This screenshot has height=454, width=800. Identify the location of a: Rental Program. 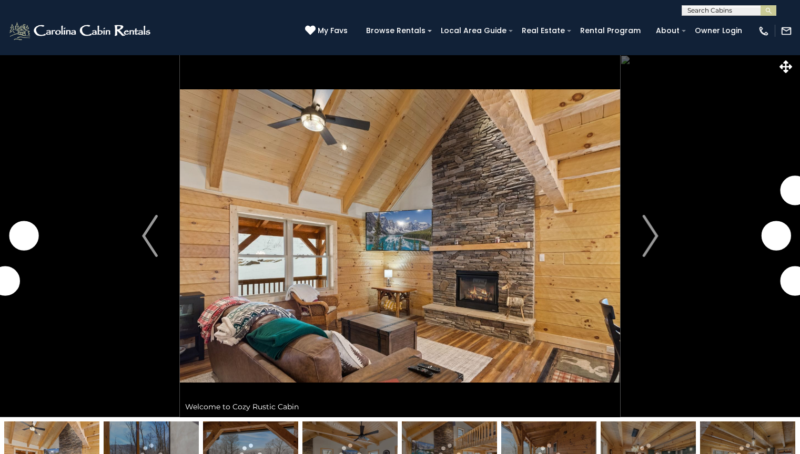
(610, 31).